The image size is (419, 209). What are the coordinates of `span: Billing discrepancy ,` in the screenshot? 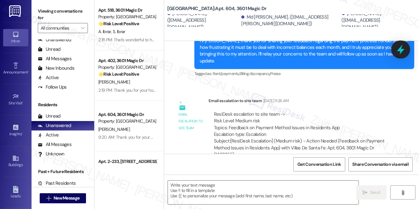 It's located at (255, 73).